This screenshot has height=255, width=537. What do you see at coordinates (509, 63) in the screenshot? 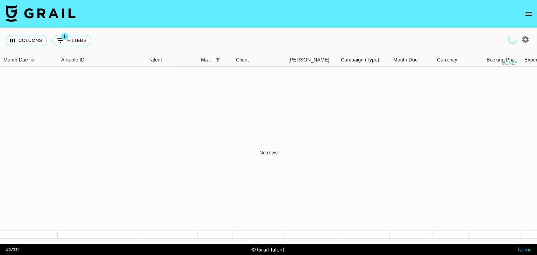
I see `div: money` at bounding box center [509, 63].